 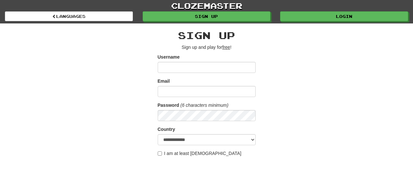 I want to click on a: Languages, so click(x=69, y=16).